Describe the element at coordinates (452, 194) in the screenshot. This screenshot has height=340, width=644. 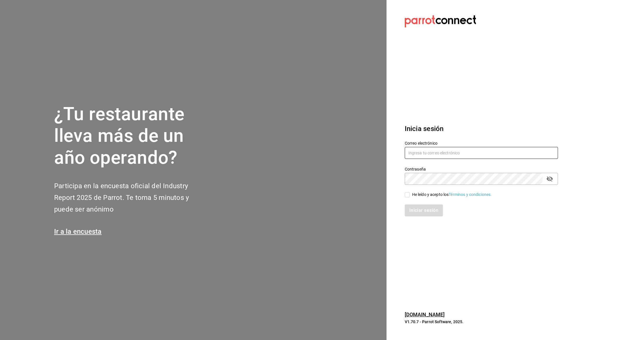
I see `div: He leído y acepto los` at that location.